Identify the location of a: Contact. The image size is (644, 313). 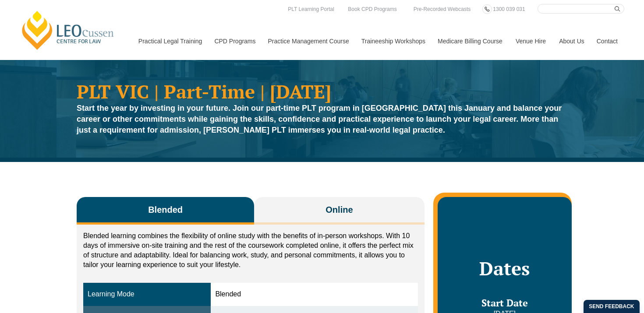
(607, 41).